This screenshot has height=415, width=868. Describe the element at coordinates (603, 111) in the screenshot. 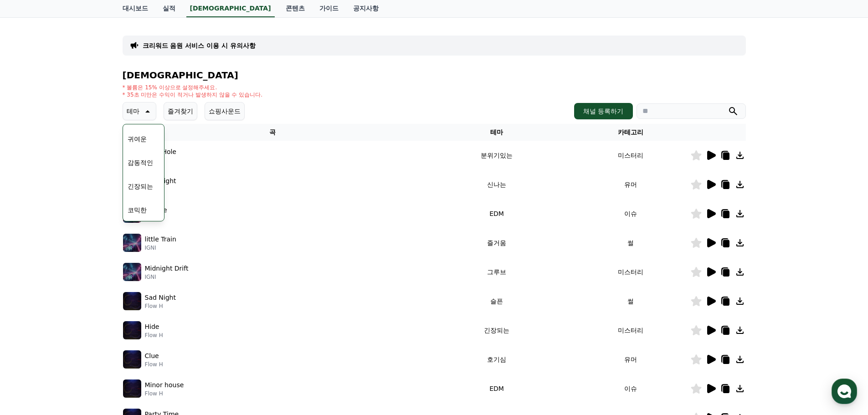

I see `a: 채널 등록하기` at that location.